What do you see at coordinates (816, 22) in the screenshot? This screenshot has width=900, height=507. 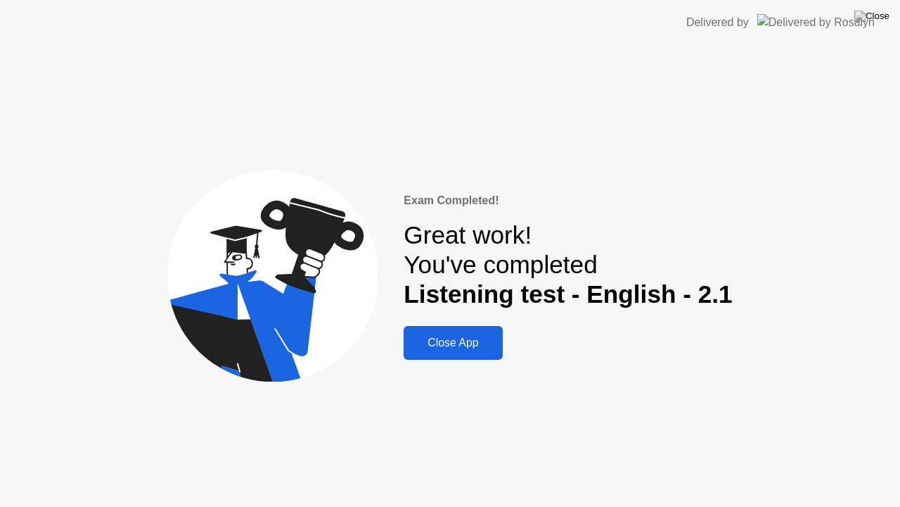 I see `img: Delivered by Rosalyn` at bounding box center [816, 22].